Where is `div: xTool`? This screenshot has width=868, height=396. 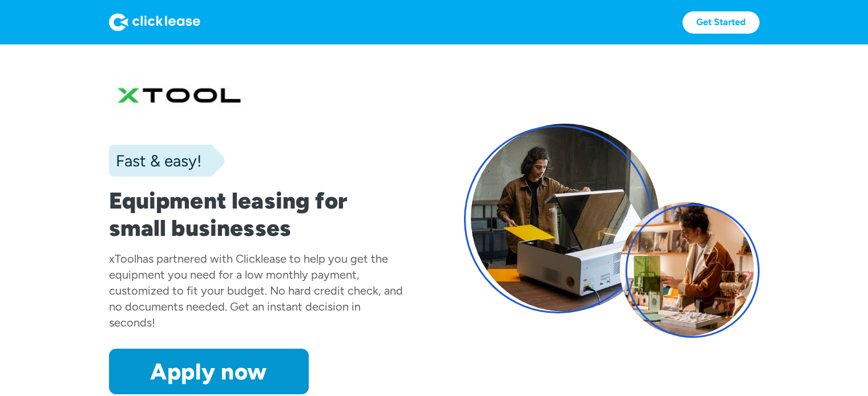
div: xTool is located at coordinates (123, 259).